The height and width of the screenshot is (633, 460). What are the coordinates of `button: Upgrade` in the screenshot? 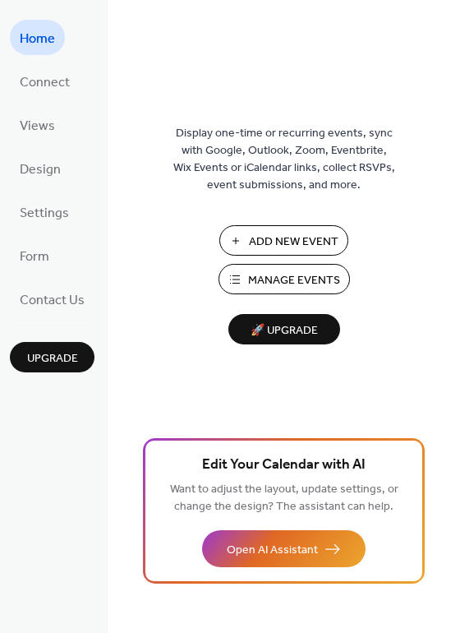 It's located at (52, 357).